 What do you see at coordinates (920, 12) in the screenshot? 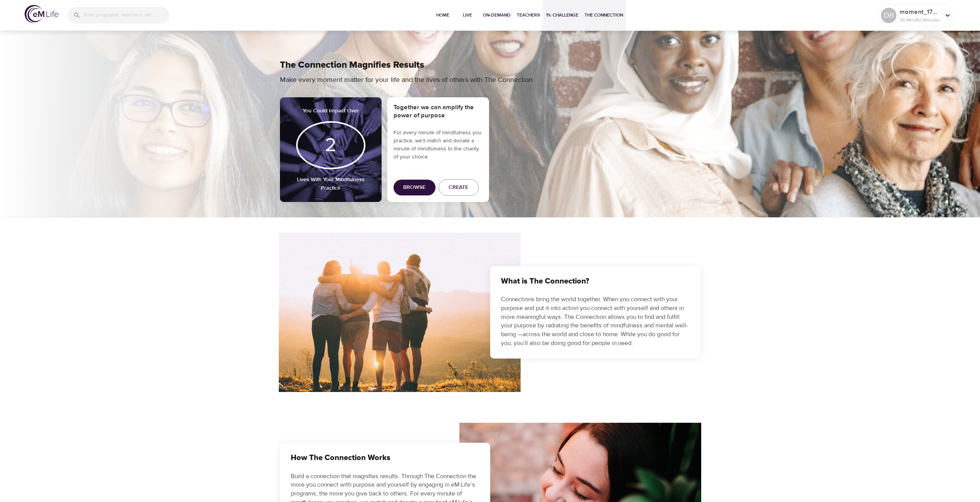
I see `p: moment_1757435637` at bounding box center [920, 12].